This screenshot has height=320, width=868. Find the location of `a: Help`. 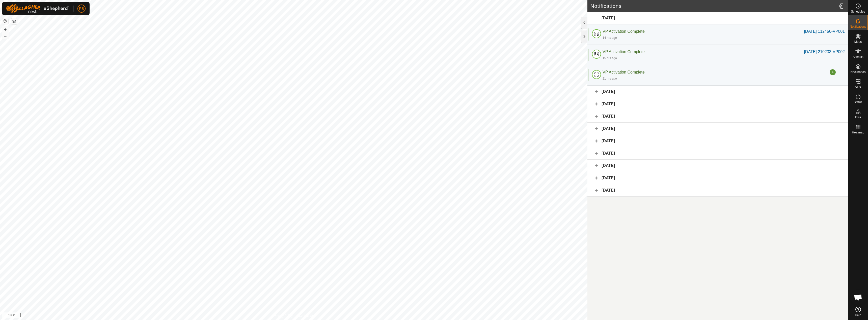

a: Help is located at coordinates (857, 312).